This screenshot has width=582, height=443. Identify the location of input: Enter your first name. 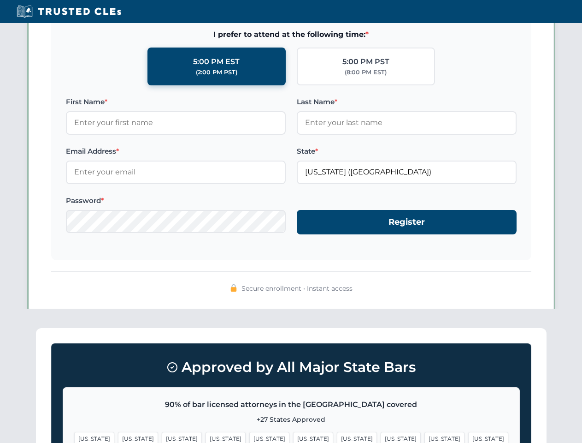
(176, 123).